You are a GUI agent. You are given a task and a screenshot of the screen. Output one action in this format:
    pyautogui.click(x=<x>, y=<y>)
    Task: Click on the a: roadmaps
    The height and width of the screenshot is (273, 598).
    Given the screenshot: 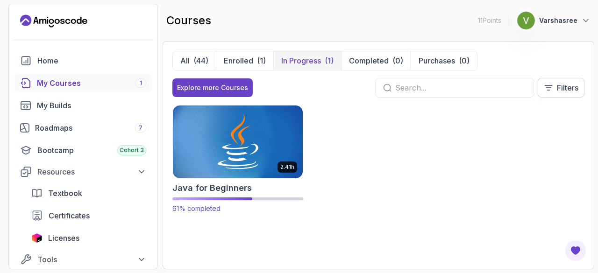 What is the action you would take?
    pyautogui.click(x=83, y=128)
    